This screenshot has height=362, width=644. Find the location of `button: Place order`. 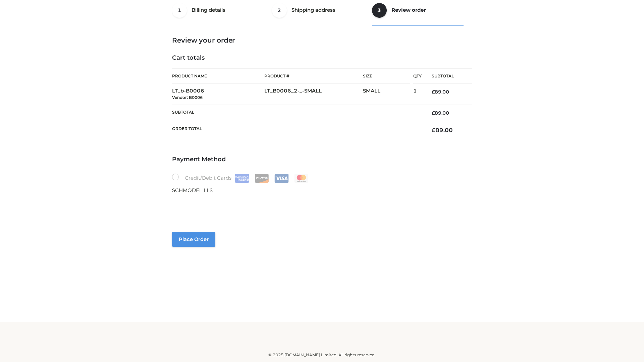

button: Place order is located at coordinates (194, 240).